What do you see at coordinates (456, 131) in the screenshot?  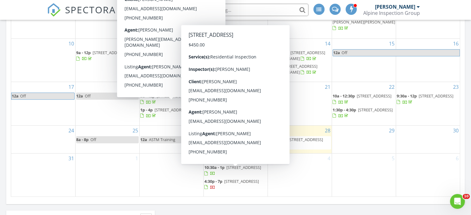 I see `a: Go to August 30, 2025` at bounding box center [456, 131].